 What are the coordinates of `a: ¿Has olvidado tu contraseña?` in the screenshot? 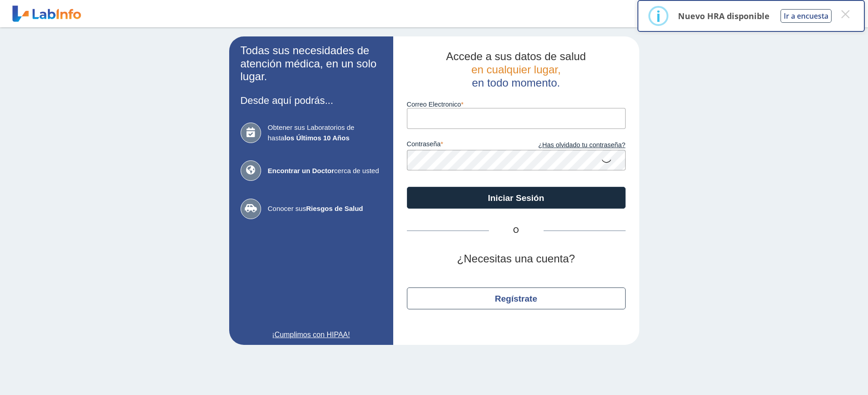 It's located at (571, 145).